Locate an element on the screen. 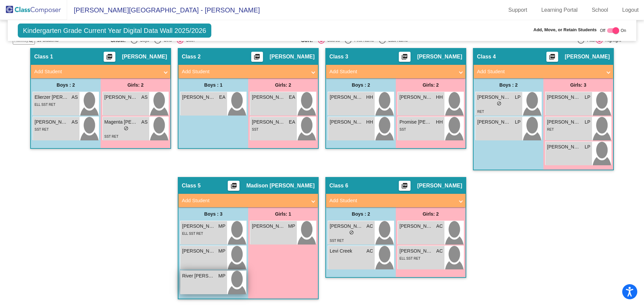  div: Girls: 1 is located at coordinates (283, 214).